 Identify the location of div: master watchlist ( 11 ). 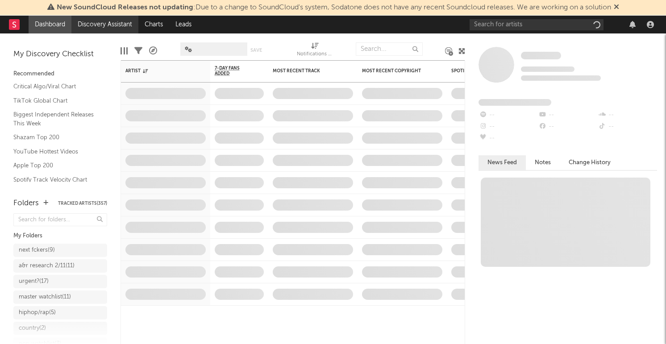
(45, 297).